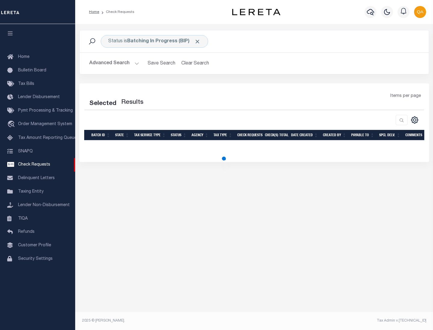  Describe the element at coordinates (26, 84) in the screenshot. I see `span: Tax Bills` at that location.